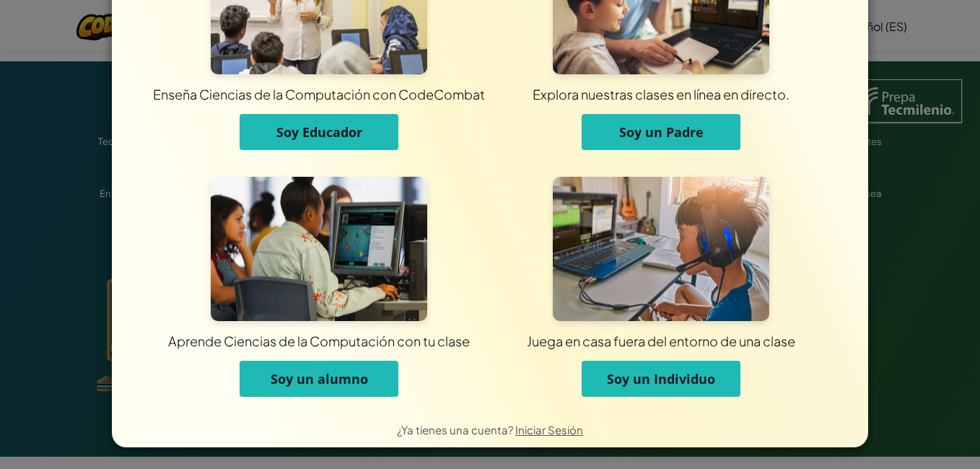  Describe the element at coordinates (549, 429) in the screenshot. I see `a: Iniciar Sesión` at that location.